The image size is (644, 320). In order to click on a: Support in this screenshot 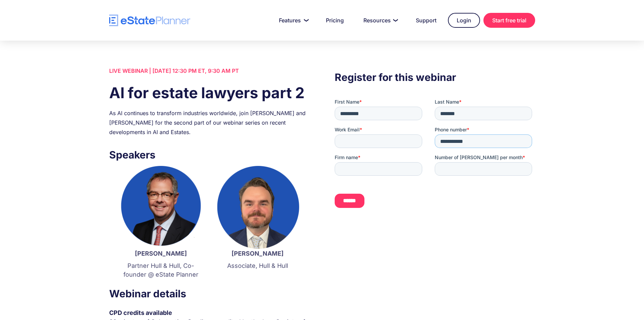, I will do `click(426, 20)`.